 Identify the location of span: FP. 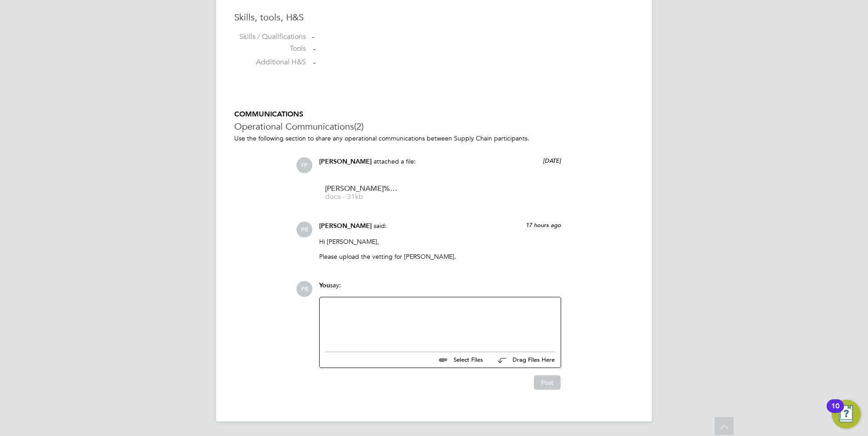
(304, 165).